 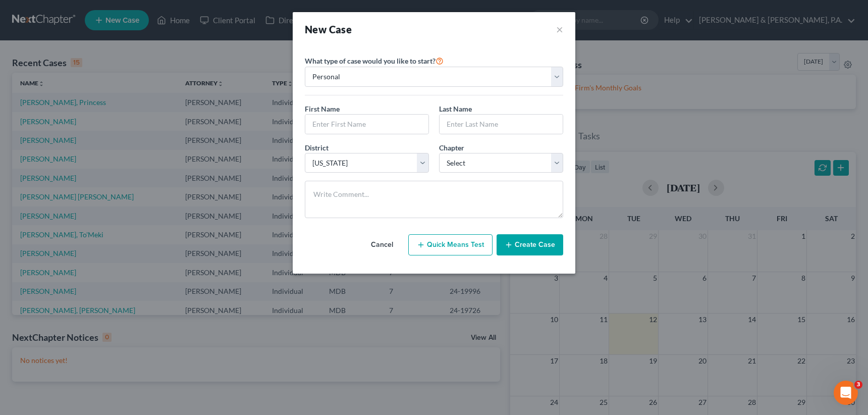 What do you see at coordinates (450, 245) in the screenshot?
I see `button: Quick Means Test` at bounding box center [450, 245].